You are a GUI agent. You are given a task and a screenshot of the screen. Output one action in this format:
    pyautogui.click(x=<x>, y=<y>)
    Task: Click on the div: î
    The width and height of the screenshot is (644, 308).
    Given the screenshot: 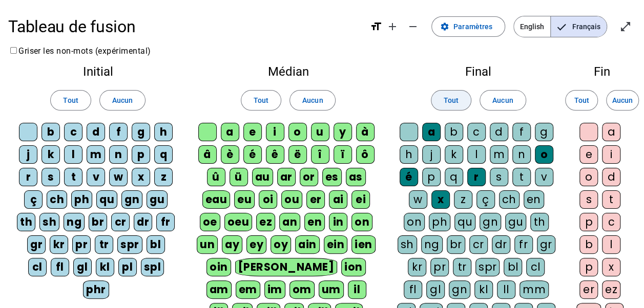 What is the action you would take?
    pyautogui.click(x=320, y=155)
    